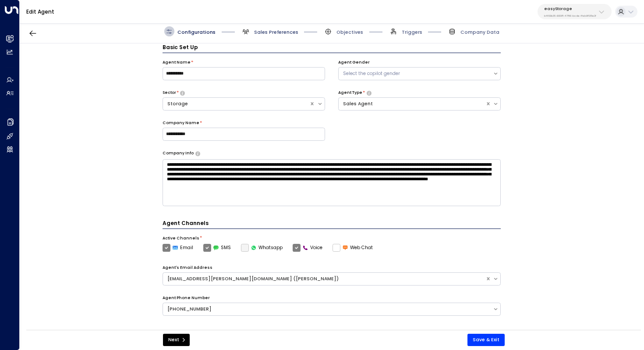 Image resolution: width=644 pixels, height=350 pixels. What do you see at coordinates (486, 340) in the screenshot?
I see `button: Save & Exit` at bounding box center [486, 340].